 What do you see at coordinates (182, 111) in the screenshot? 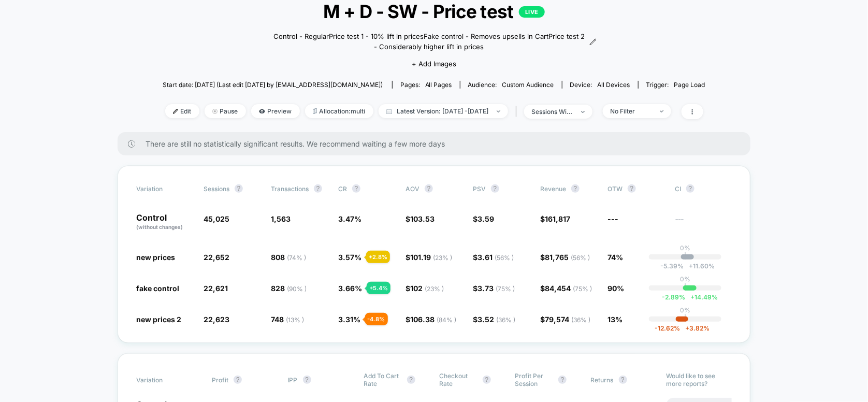
I see `span: Edit` at bounding box center [182, 111].